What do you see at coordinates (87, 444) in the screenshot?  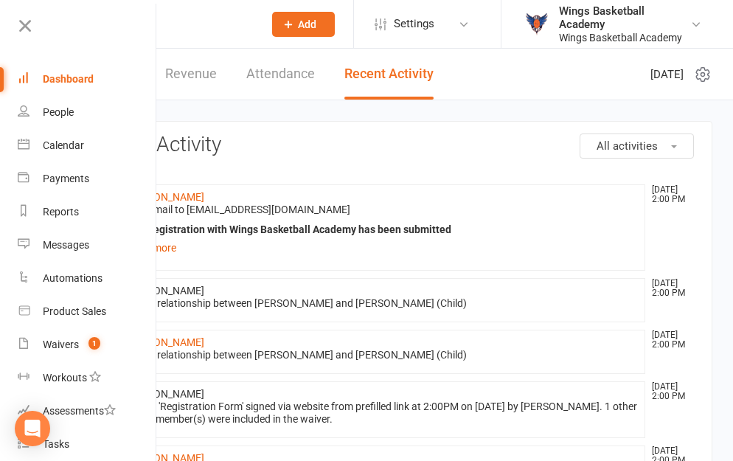 I see `a: Tasks` at bounding box center [87, 444].